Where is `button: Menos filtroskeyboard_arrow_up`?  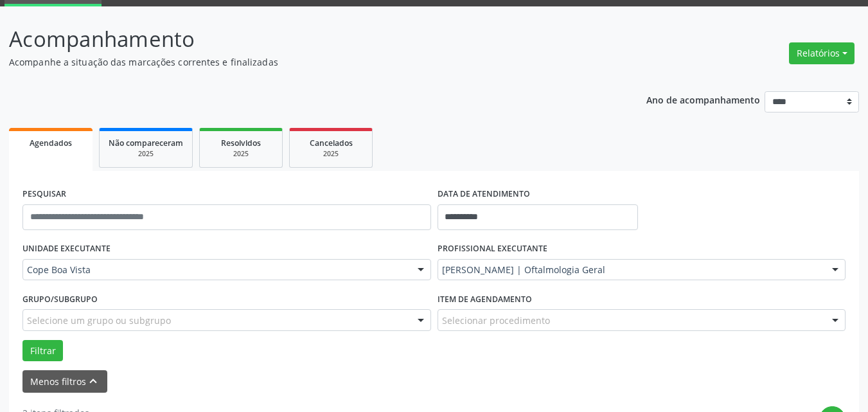
button: Menos filtroskeyboard_arrow_up is located at coordinates (65, 381).